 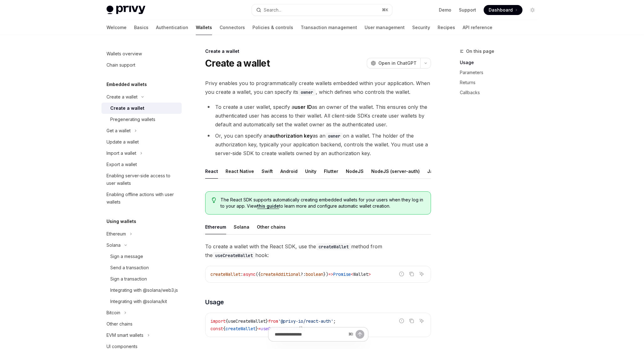 What do you see at coordinates (354, 171) in the screenshot?
I see `div: NodeJS` at bounding box center [354, 171].